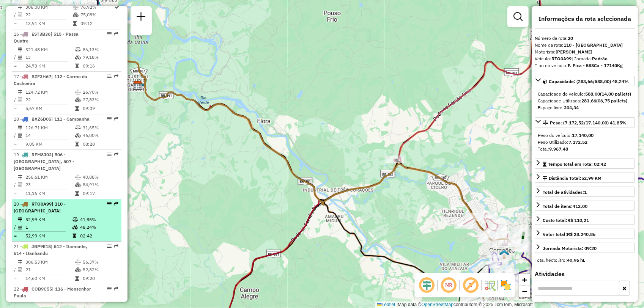  What do you see at coordinates (585, 149) in the screenshot?
I see `div: Total:` at bounding box center [585, 149].